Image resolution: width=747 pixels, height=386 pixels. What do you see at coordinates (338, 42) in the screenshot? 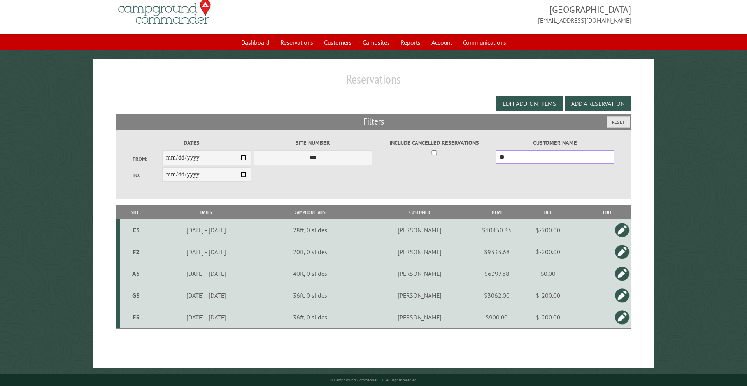
I see `a: Customers` at bounding box center [338, 42].